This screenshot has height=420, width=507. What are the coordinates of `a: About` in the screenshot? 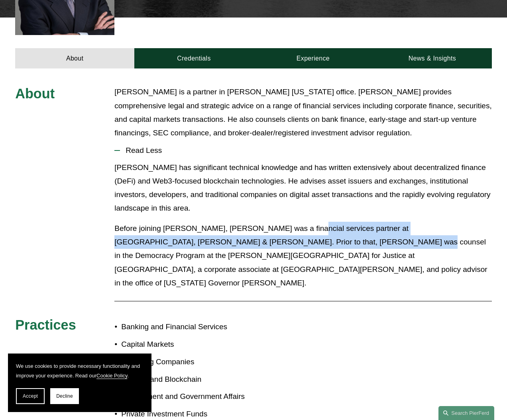 It's located at (74, 58).